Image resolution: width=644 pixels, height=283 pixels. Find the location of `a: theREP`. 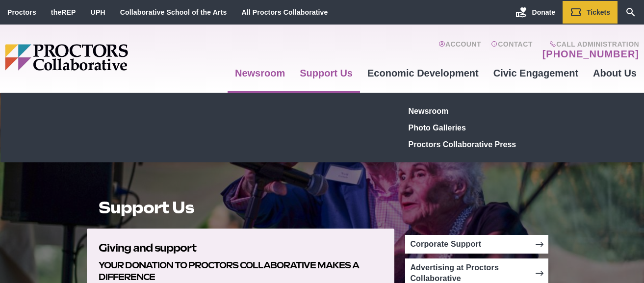

a: theREP is located at coordinates (64, 12).